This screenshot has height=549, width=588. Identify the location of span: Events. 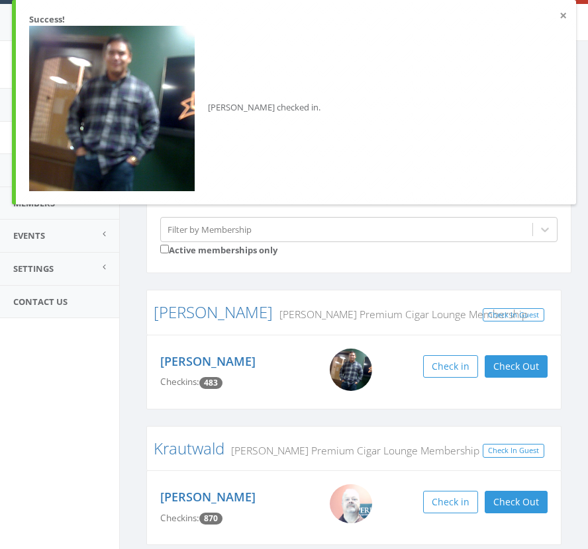
(29, 236).